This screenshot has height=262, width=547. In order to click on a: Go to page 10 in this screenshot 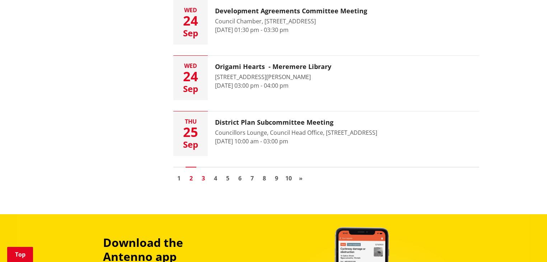, I will do `click(289, 178)`.